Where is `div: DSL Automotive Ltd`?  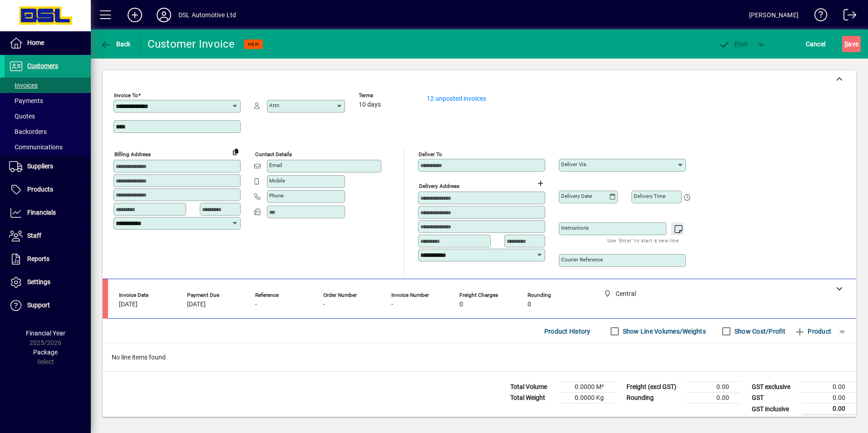 div: DSL Automotive Ltd is located at coordinates (207, 15).